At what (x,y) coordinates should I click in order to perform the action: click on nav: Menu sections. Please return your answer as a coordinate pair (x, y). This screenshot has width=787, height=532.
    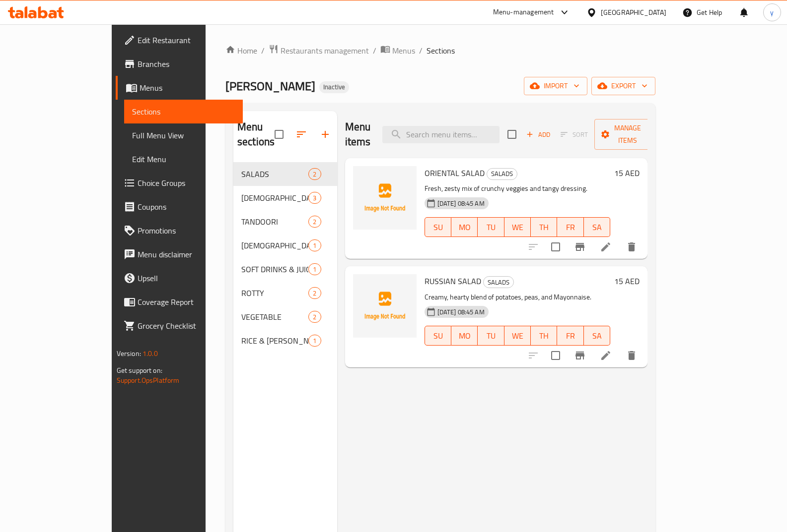
    Looking at the image, I should click on (285, 258).